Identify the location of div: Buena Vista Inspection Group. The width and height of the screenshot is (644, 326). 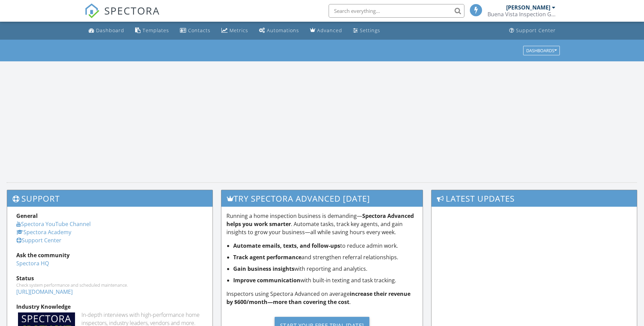
(521, 14).